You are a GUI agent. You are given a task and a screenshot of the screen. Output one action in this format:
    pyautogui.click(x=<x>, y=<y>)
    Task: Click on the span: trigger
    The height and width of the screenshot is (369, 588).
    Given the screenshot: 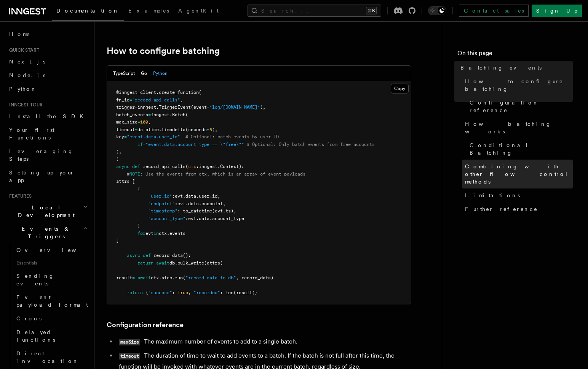 What is the action you would take?
    pyautogui.click(x=125, y=107)
    